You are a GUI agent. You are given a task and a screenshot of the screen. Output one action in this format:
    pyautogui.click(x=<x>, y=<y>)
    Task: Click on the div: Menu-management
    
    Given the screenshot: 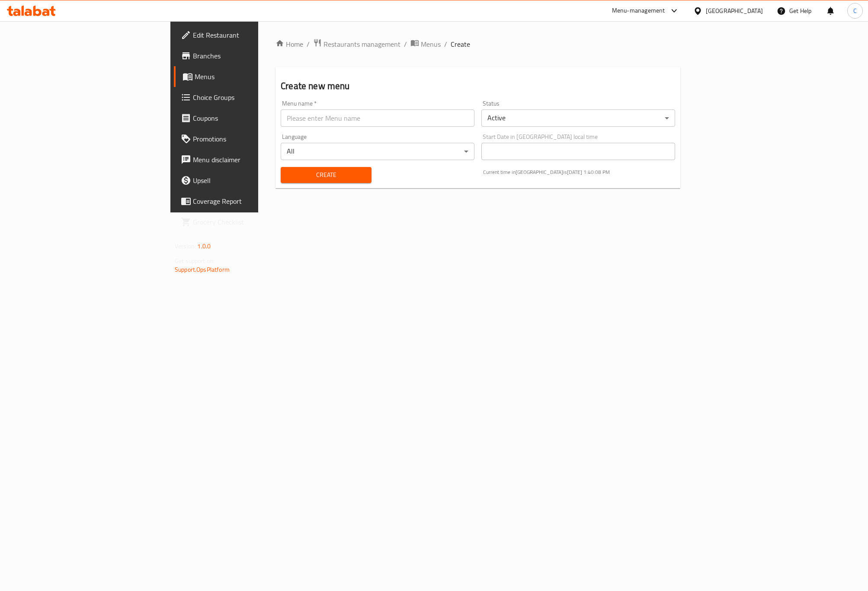 What is the action you would take?
    pyautogui.click(x=639, y=11)
    